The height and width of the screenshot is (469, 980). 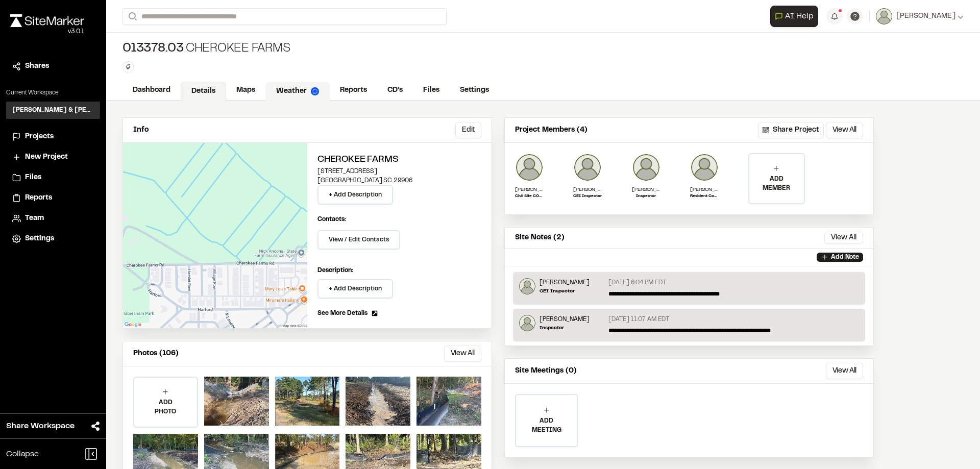 I want to click on span: Share Workspace, so click(x=40, y=426).